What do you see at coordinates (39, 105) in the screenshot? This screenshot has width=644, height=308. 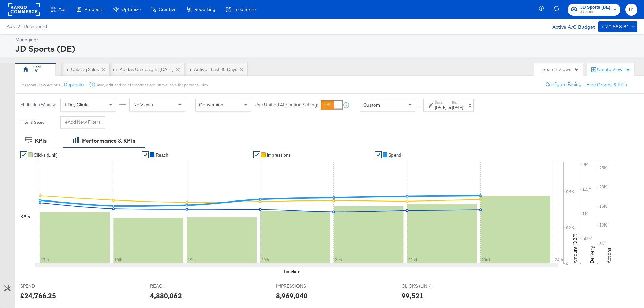 I see `div: Attribution Window:` at bounding box center [39, 105].